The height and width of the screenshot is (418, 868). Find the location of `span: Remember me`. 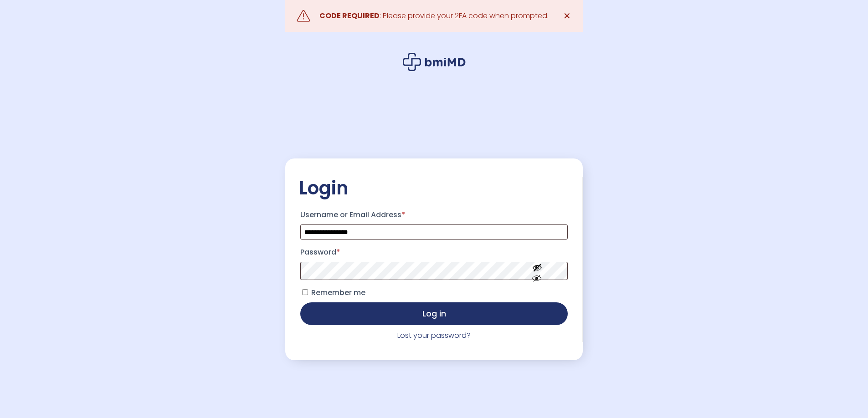

span: Remember me is located at coordinates (338, 292).